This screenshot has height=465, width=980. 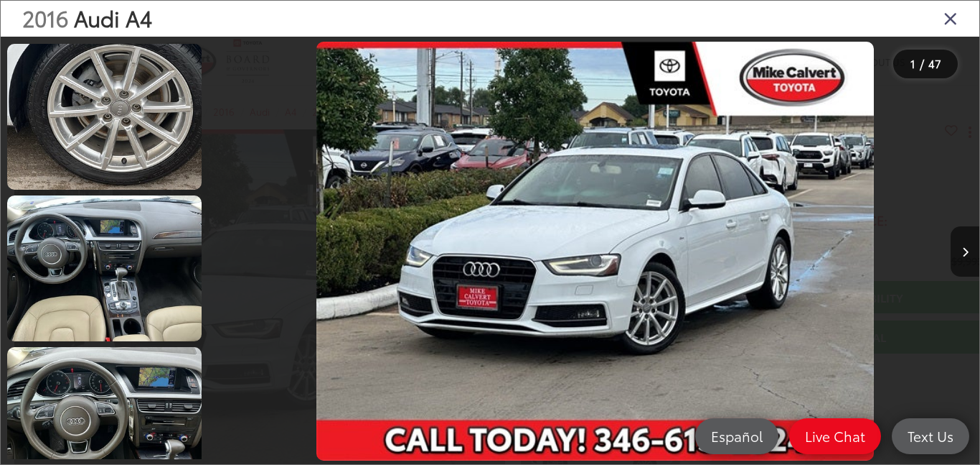 I want to click on i: Close gallery, so click(x=951, y=18).